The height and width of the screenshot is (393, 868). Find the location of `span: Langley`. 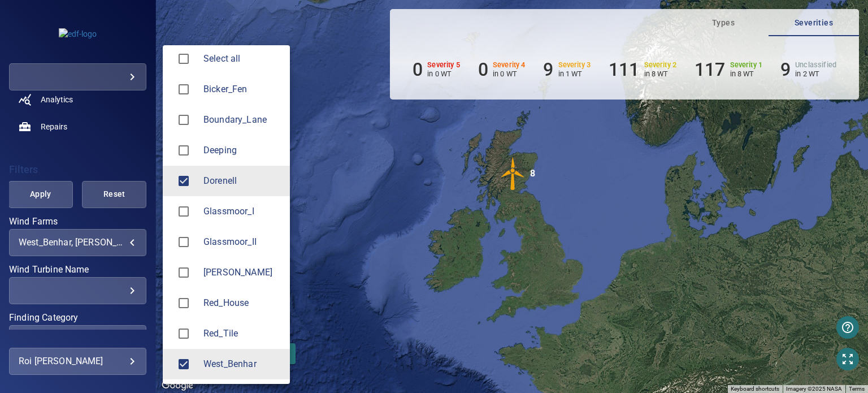

span: Langley is located at coordinates (184, 272).